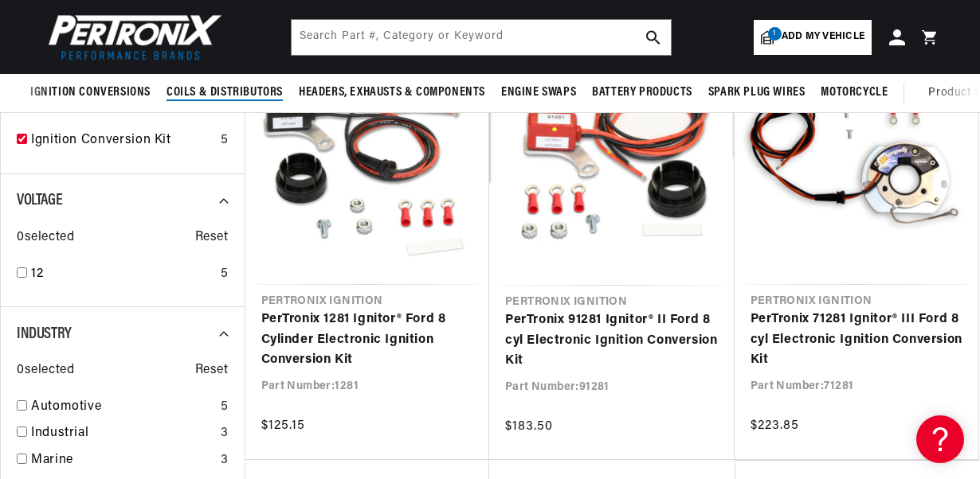 The height and width of the screenshot is (479, 980). I want to click on a: Marine, so click(123, 461).